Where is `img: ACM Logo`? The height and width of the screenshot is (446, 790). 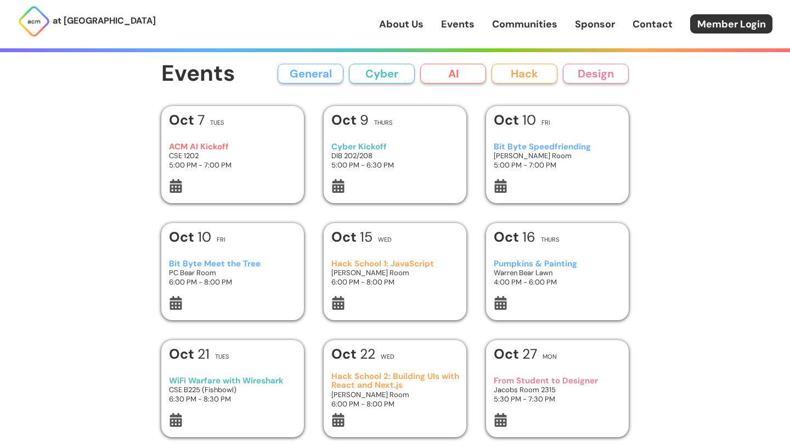 img: ACM Logo is located at coordinates (34, 21).